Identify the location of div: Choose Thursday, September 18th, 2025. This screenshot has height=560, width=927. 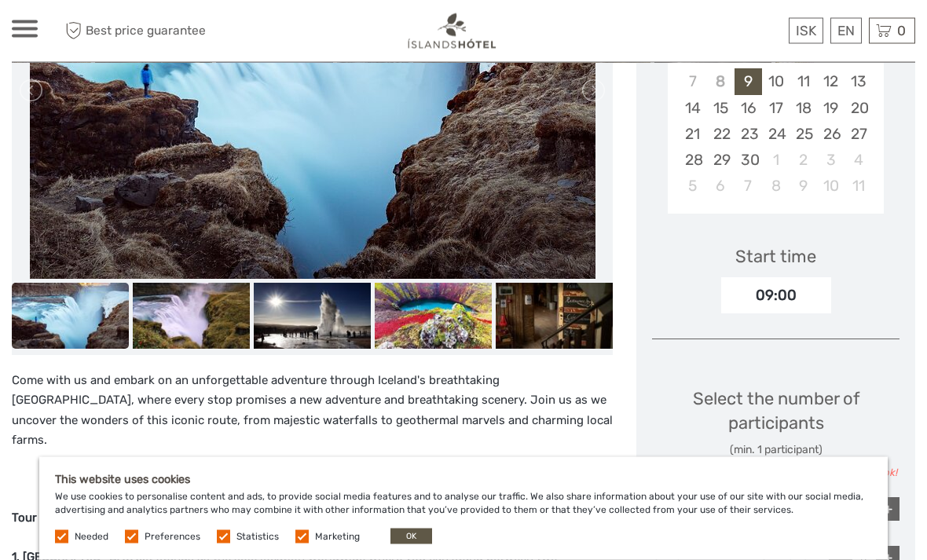
(803, 109).